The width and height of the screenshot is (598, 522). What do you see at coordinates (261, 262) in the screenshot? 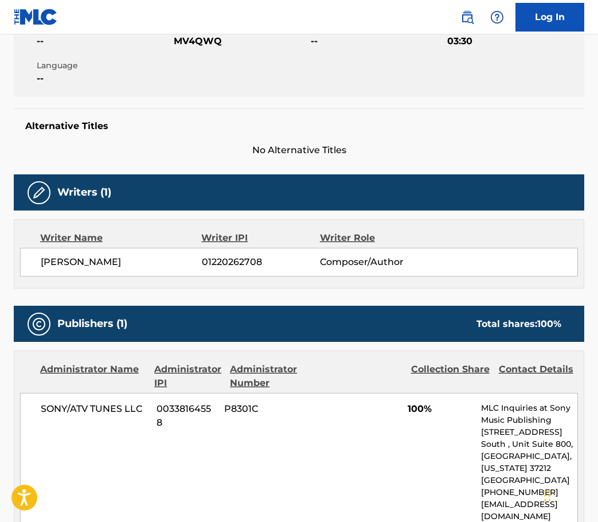
I see `span: 01220262708` at bounding box center [261, 262].